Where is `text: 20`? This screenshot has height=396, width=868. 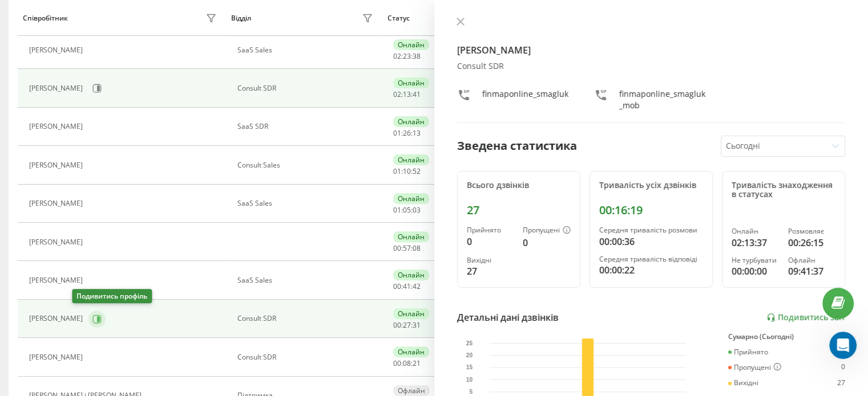
text: 20 is located at coordinates (469, 355).